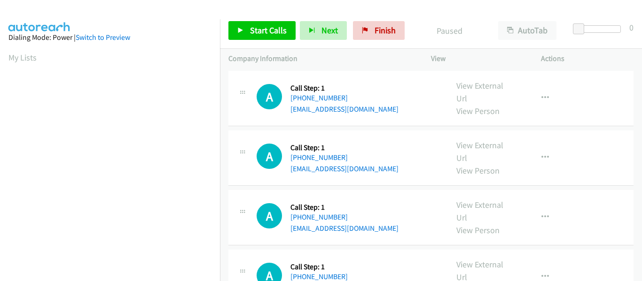 The width and height of the screenshot is (642, 281). I want to click on p: Actions, so click(587, 59).